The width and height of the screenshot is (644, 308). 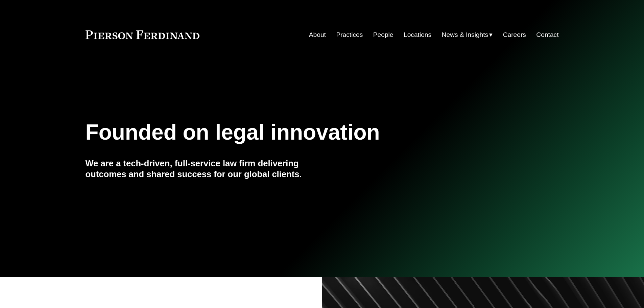 I want to click on h1: Founded on legal innovation, so click(x=283, y=132).